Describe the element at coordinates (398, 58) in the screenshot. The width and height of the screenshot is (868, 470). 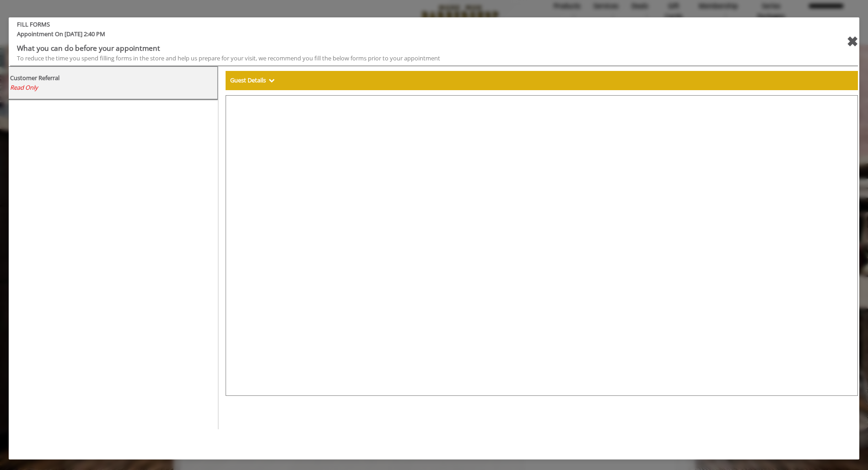
I see `div: To reduce the time you spend filling forms in the store and help us prepare for your visit, we re...` at that location.